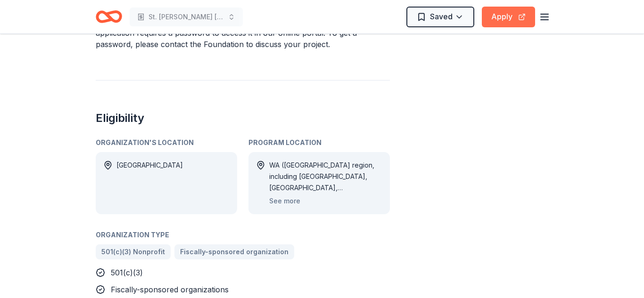  Describe the element at coordinates (508, 17) in the screenshot. I see `button: Apply` at that location.